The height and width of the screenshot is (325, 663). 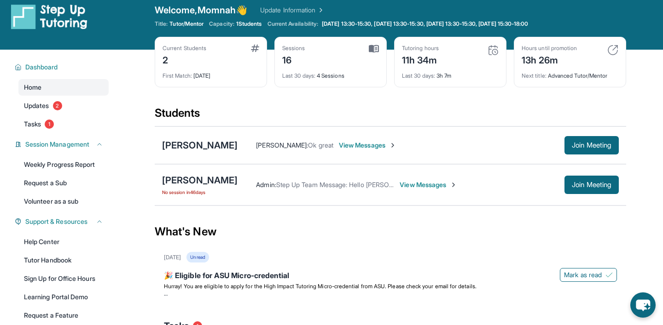 I want to click on a: Request a Feature, so click(x=64, y=316).